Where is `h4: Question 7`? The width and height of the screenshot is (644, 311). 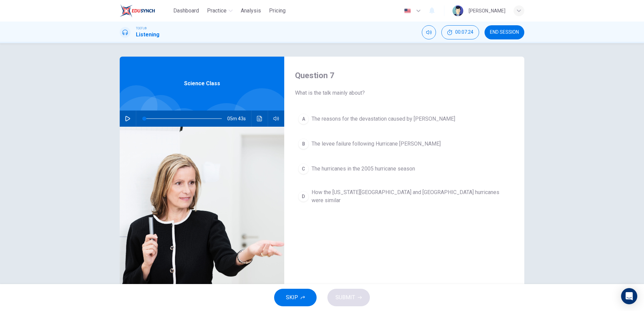 h4: Question 7 is located at coordinates (404, 76).